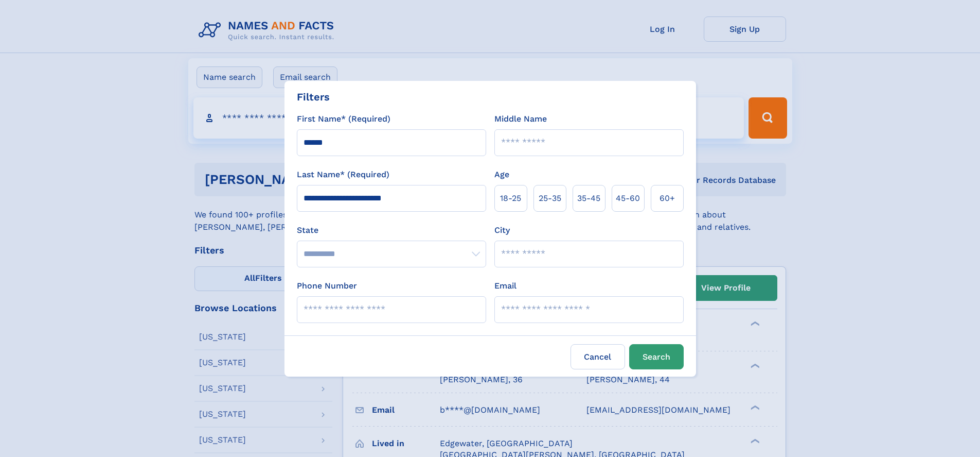  I want to click on label: State, so click(391, 230).